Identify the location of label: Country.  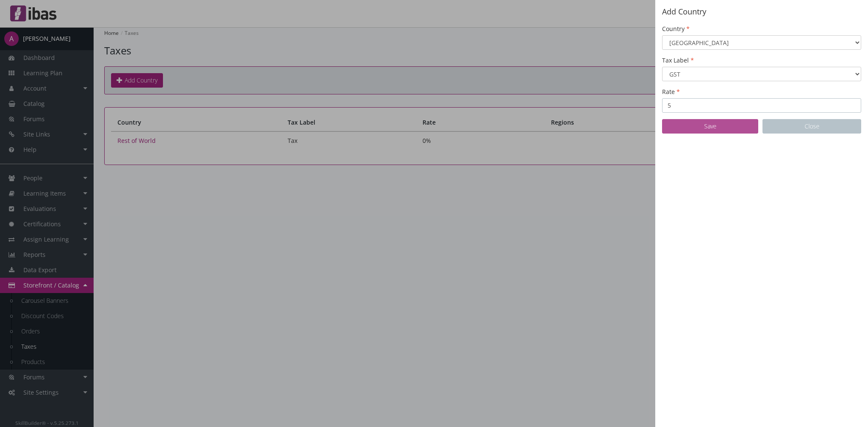
(676, 29).